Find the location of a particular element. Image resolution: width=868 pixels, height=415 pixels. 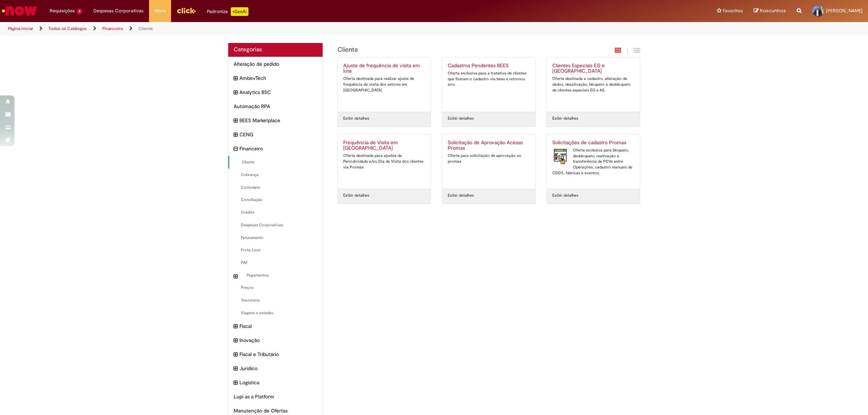

div: expandir categoria Analytics BSC Analytics BSC is located at coordinates (275, 92).